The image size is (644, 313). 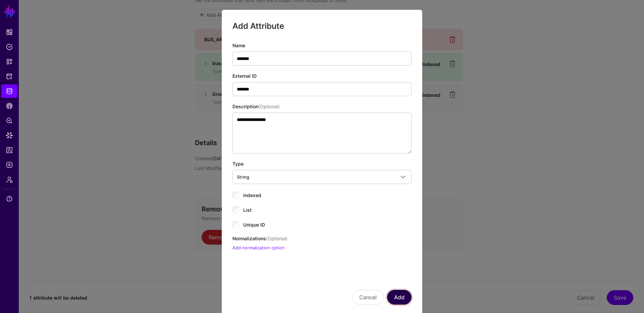 I want to click on h2: Add Attribute, so click(x=322, y=26).